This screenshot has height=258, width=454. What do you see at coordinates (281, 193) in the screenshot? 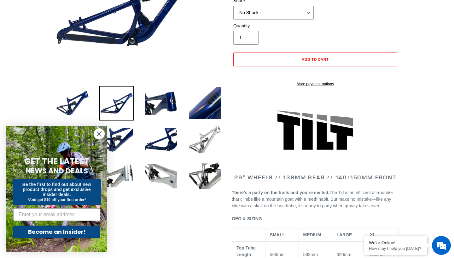
I see `b: There’s a party on the trails and you’re invited.` at bounding box center [281, 193].